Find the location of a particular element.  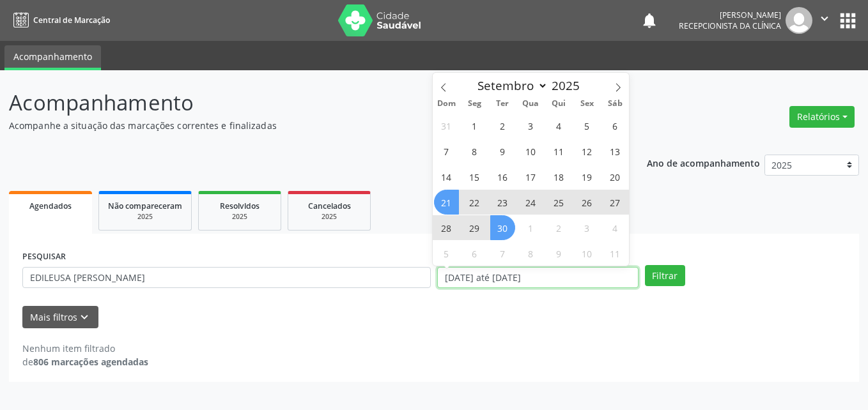

i: keyboard_arrow_down is located at coordinates (84, 318).